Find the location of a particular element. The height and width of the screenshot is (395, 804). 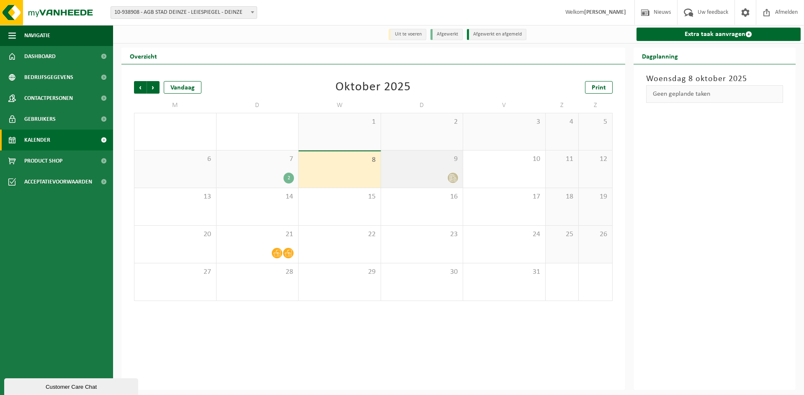

span: 27 is located at coordinates (175, 272).